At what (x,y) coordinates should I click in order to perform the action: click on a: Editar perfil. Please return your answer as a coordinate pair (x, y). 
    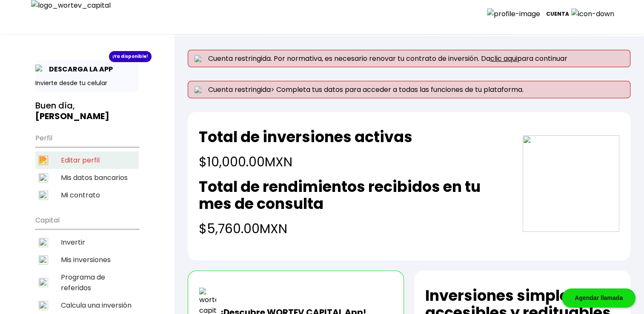
    Looking at the image, I should click on (87, 160).